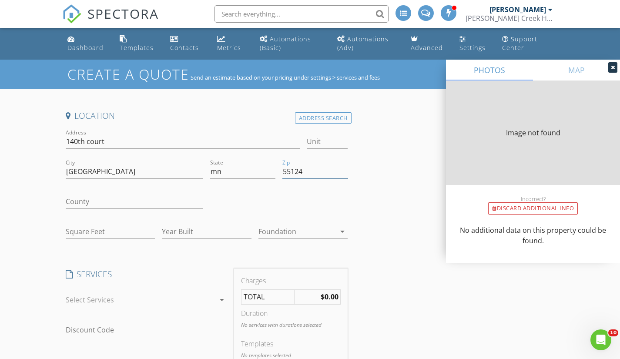 This screenshot has width=620, height=359. I want to click on a: Templates, so click(138, 43).